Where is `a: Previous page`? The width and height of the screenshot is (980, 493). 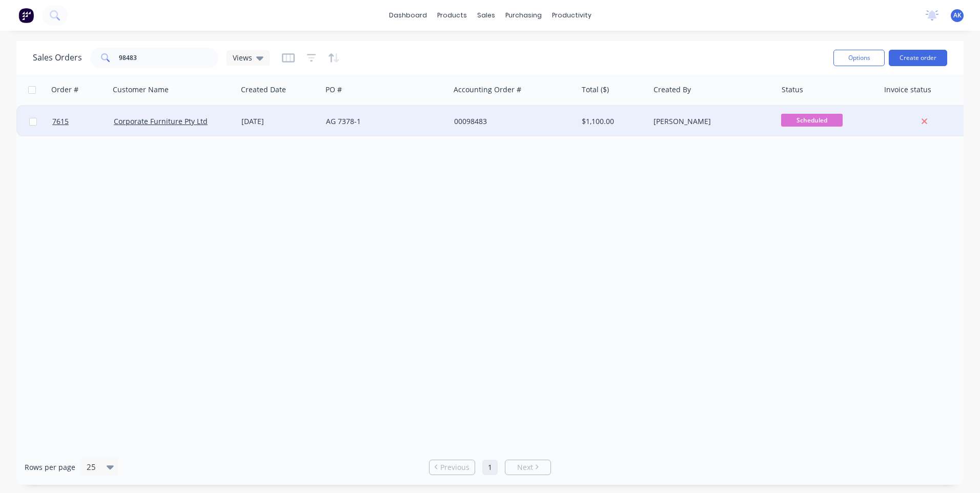
a: Previous page is located at coordinates (452, 467).